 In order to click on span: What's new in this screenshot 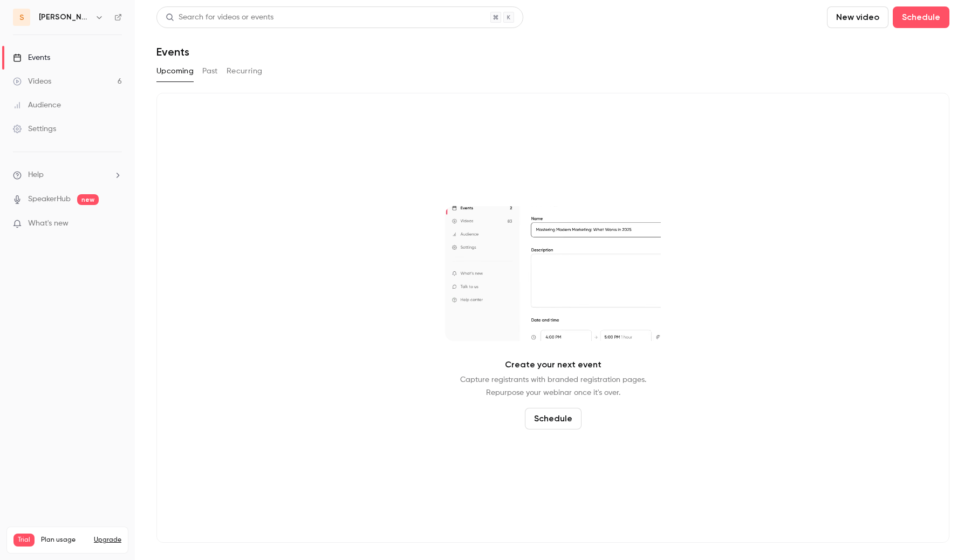, I will do `click(48, 223)`.